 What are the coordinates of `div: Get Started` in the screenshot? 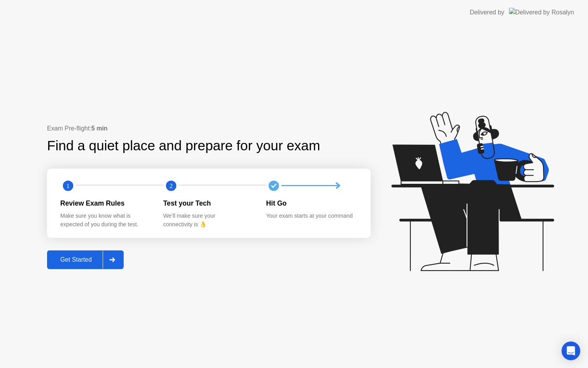 It's located at (76, 259).